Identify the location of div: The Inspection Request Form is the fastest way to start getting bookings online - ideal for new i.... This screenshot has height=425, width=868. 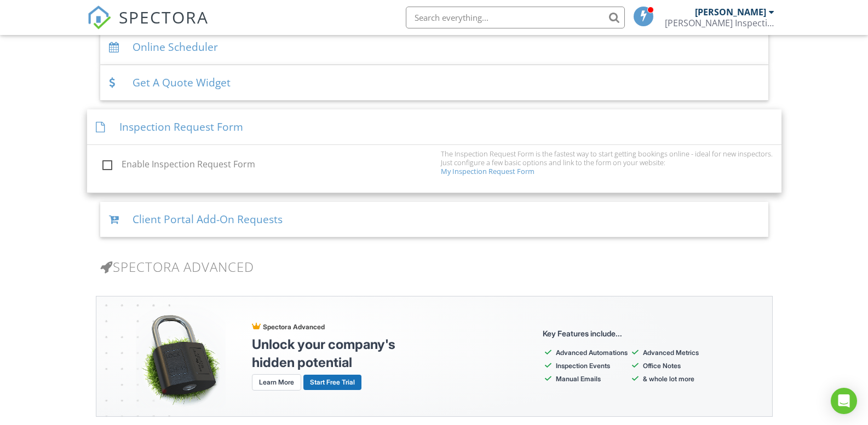
(607, 158).